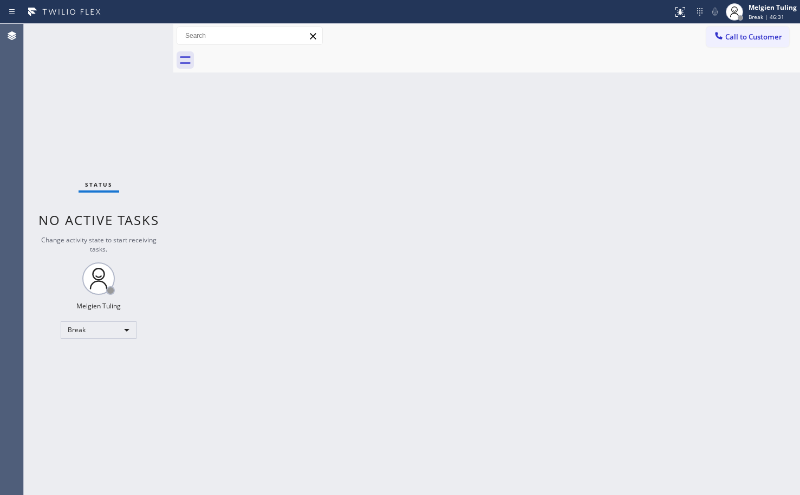 The image size is (800, 495). Describe the element at coordinates (747, 37) in the screenshot. I see `button: Call to Customer` at that location.